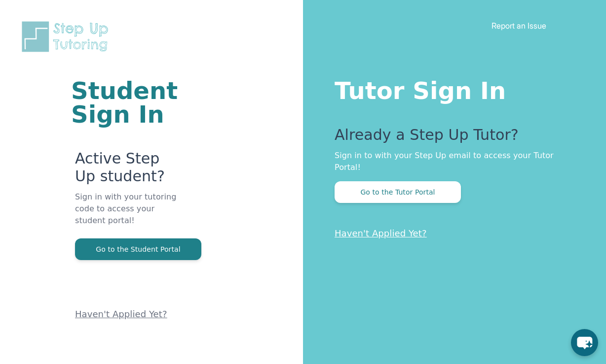  Describe the element at coordinates (584, 343) in the screenshot. I see `button: chat-button` at that location.